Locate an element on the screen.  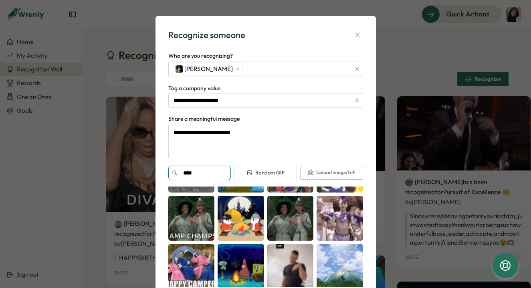
div: Recognize someone is located at coordinates (207, 35).